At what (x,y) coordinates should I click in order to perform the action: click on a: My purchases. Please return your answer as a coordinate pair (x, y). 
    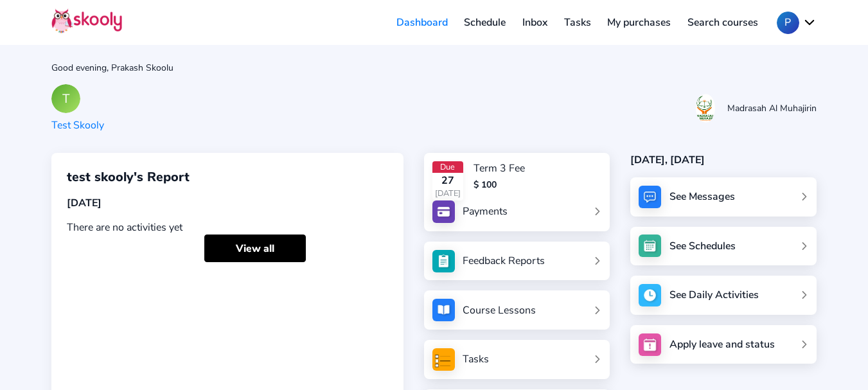
    Looking at the image, I should click on (639, 22).